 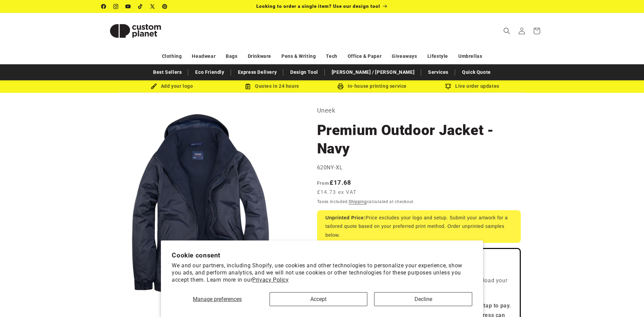 I want to click on a: Quick Quote, so click(x=477, y=72).